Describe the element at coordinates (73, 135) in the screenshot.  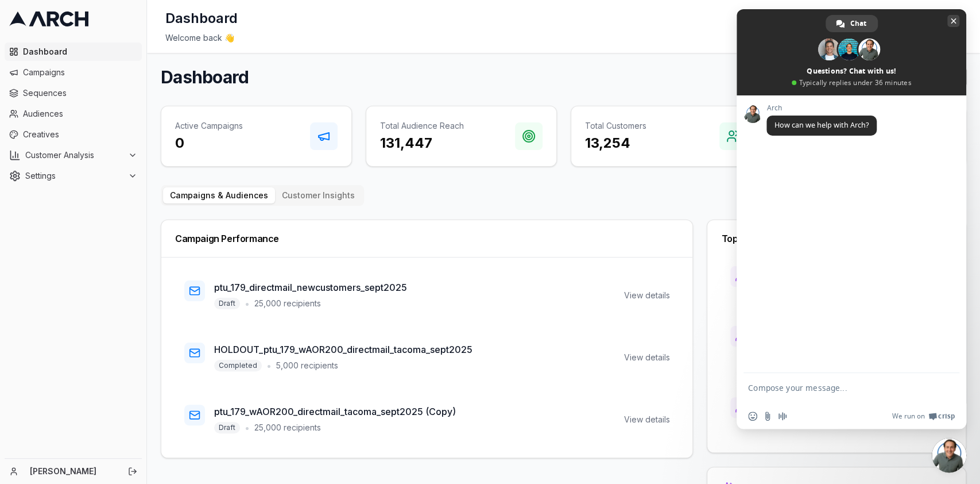
I see `a: Creatives` at that location.